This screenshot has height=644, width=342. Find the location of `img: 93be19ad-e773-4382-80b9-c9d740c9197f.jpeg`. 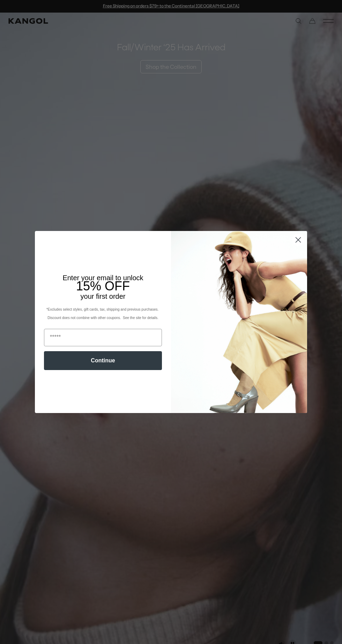

img: 93be19ad-e773-4382-80b9-c9d740c9197f.jpeg is located at coordinates (239, 322).